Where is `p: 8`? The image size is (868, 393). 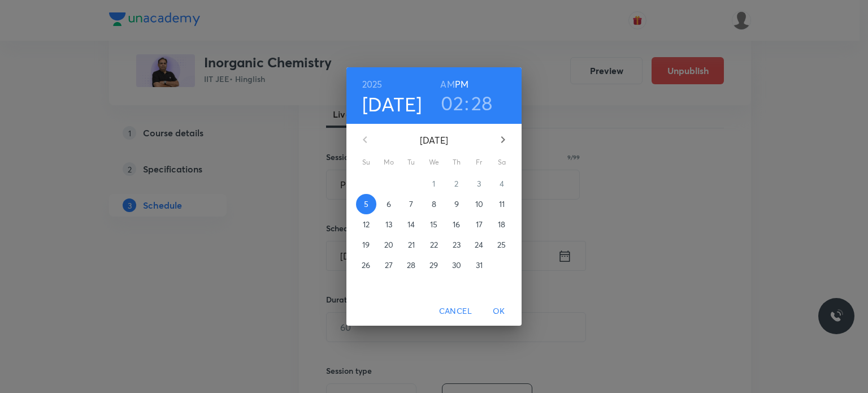
p: 8 is located at coordinates (434, 204).